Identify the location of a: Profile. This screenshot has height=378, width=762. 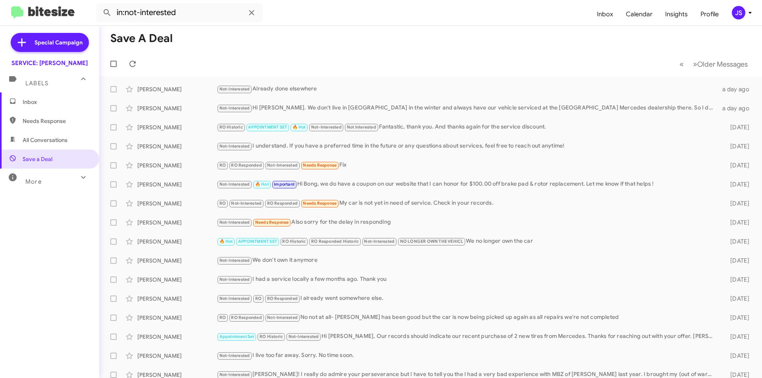
(710, 14).